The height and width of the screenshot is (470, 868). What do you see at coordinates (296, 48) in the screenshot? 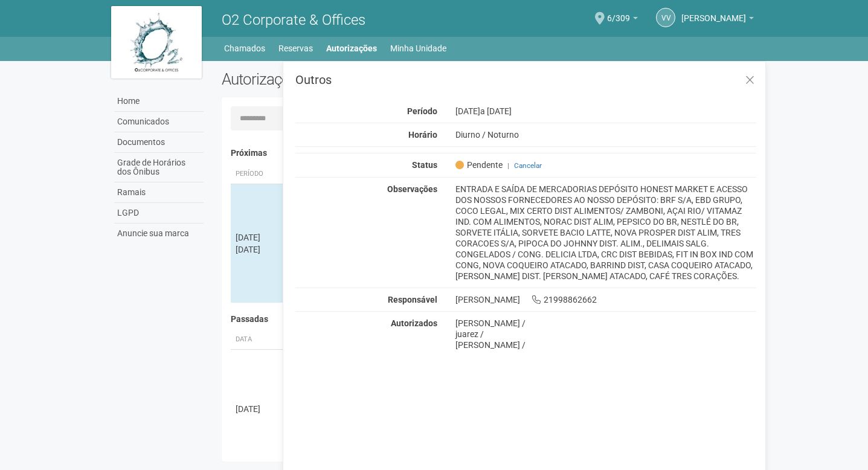
I see `a: Reservas` at bounding box center [296, 48].